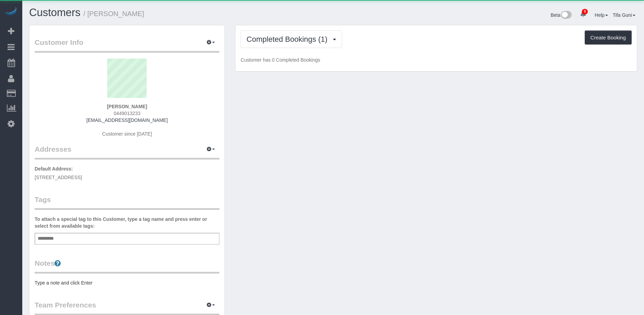  Describe the element at coordinates (55, 12) in the screenshot. I see `a: Customers` at that location.